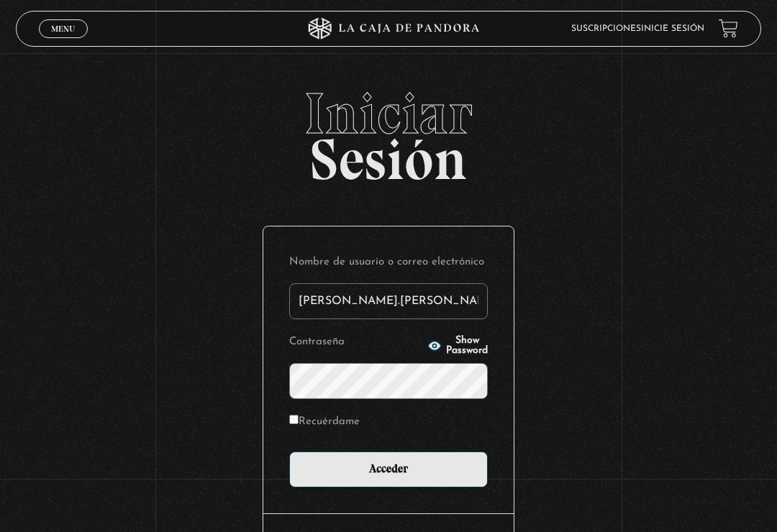 The height and width of the screenshot is (532, 777). Describe the element at coordinates (64, 42) in the screenshot. I see `span: Cerrar` at that location.